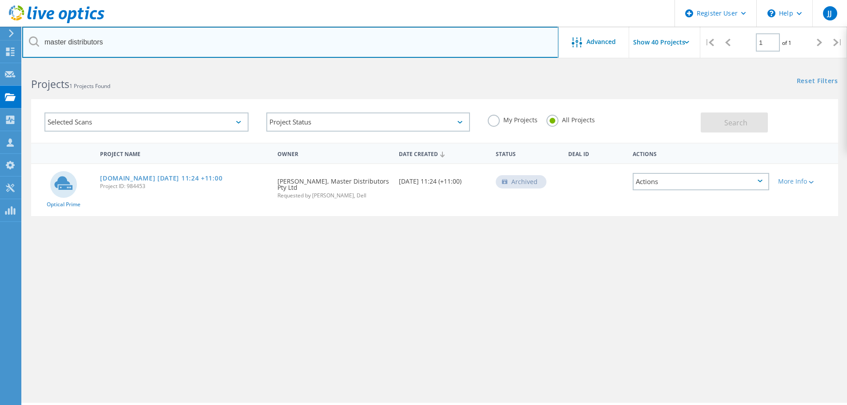 The image size is (847, 405). Describe the element at coordinates (368, 122) in the screenshot. I see `div: Project Status` at that location.